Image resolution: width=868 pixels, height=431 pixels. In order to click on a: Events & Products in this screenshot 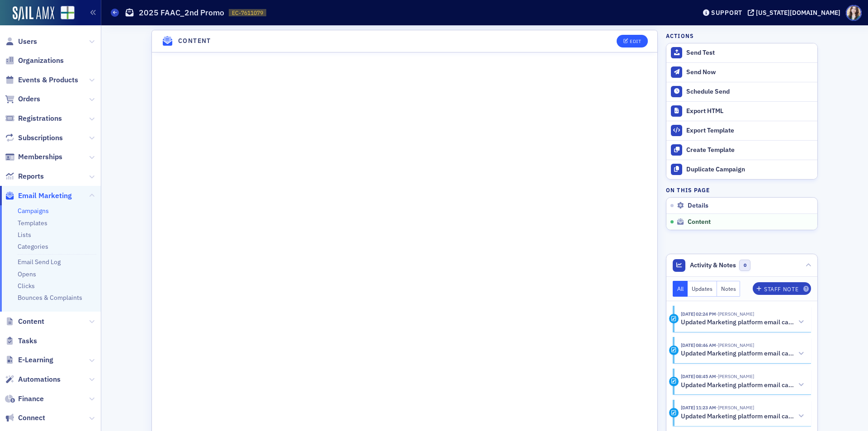, I will do `click(41, 80)`.